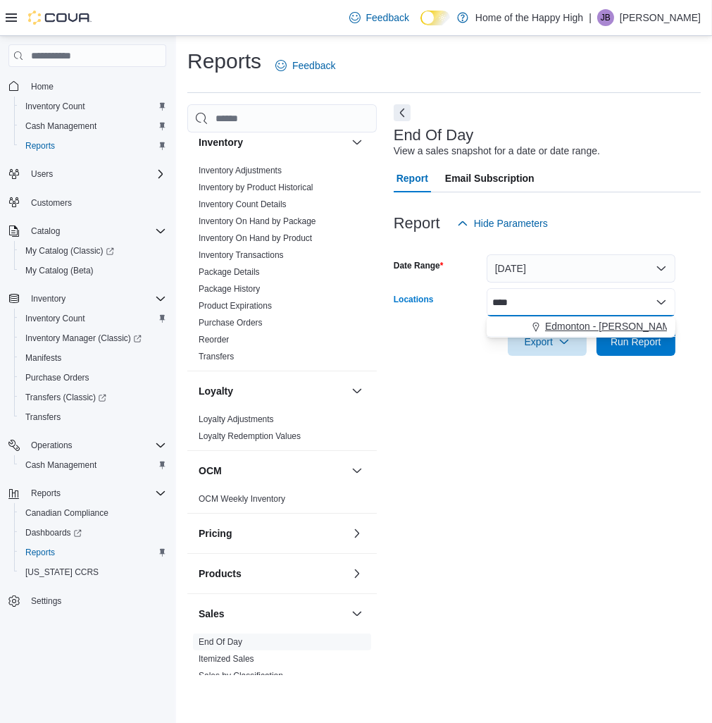  What do you see at coordinates (434, 135) in the screenshot?
I see `h3: End Of Day` at bounding box center [434, 135].